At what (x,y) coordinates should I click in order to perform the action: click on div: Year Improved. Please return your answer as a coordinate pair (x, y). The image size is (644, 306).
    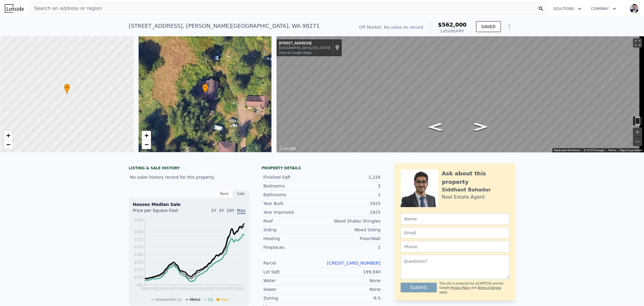
    Looking at the image, I should click on (293, 212).